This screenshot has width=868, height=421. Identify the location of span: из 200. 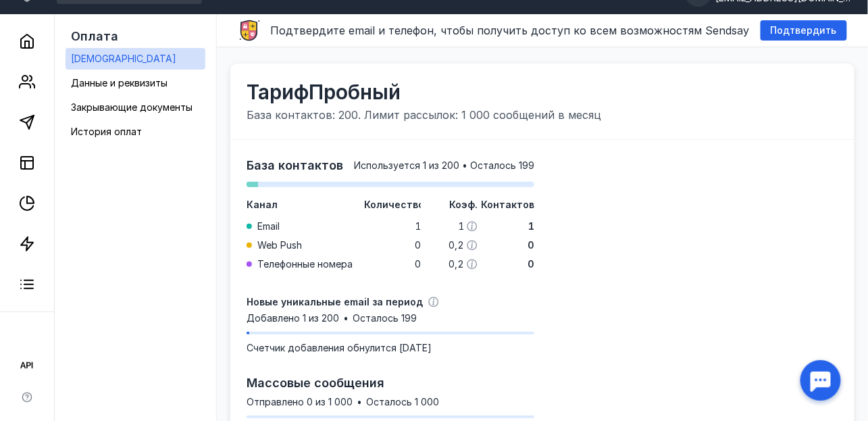
(443, 165).